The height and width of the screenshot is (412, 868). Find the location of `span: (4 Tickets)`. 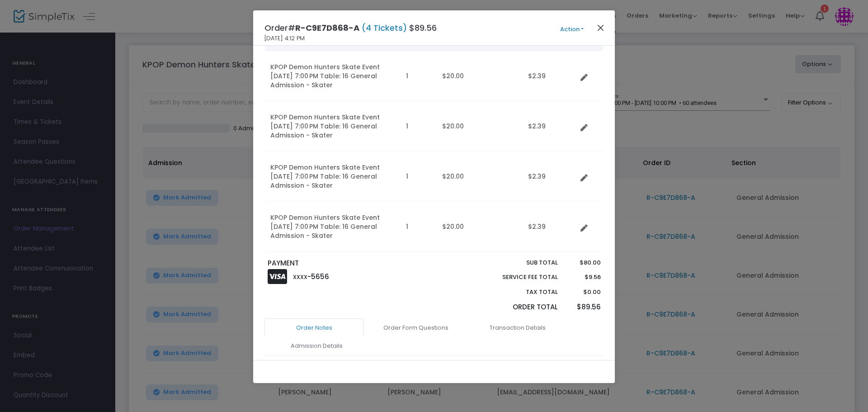

span: (4 Tickets) is located at coordinates (384, 28).